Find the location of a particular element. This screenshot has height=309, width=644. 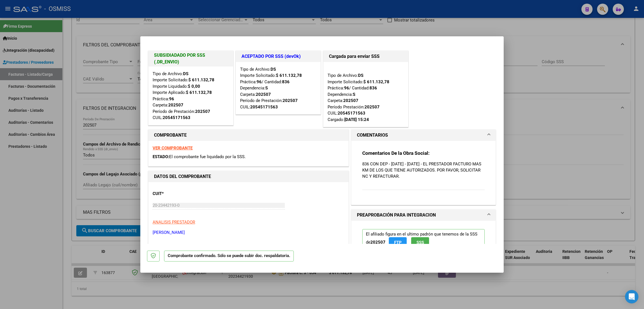

strong: $ 0,00 is located at coordinates (194, 87).